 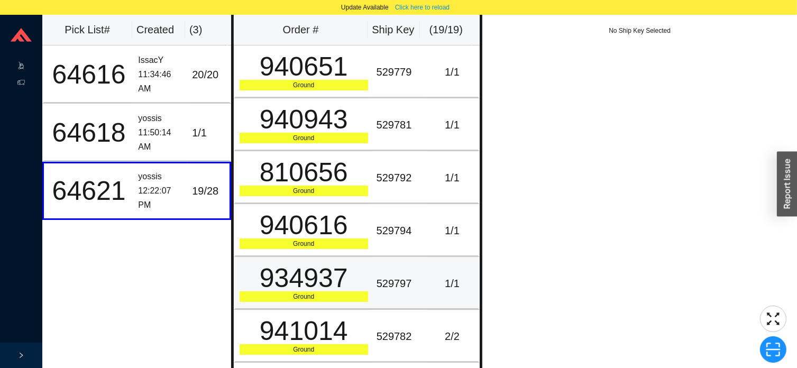 I want to click on div: 11:34:46 AM, so click(x=161, y=81).